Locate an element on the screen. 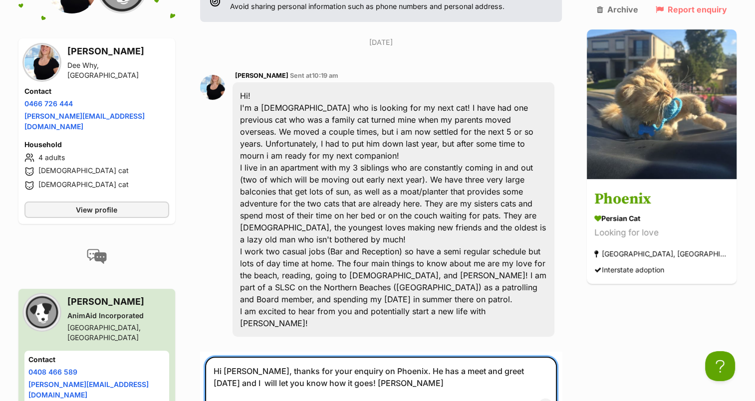 Image resolution: width=755 pixels, height=401 pixels. a: 0466 726 444 is located at coordinates (48, 104).